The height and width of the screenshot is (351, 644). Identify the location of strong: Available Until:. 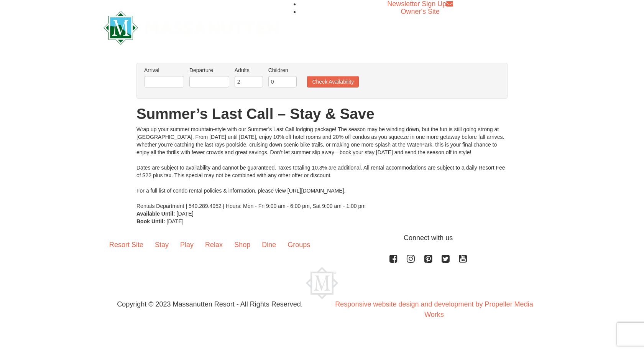
(155, 214).